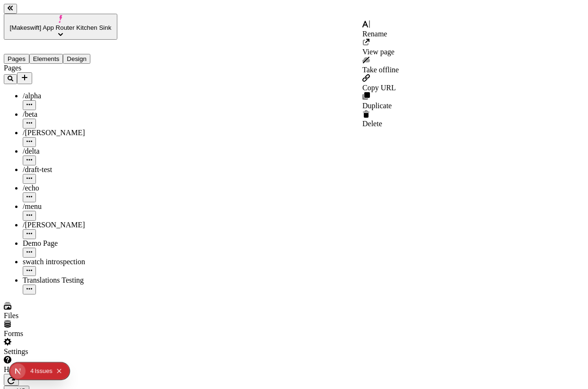 This screenshot has height=389, width=588. I want to click on span: Delete, so click(372, 123).